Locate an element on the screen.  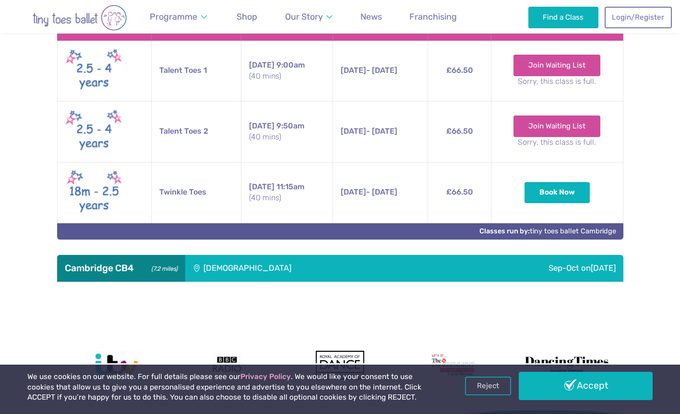
a: Reject is located at coordinates (488, 386).